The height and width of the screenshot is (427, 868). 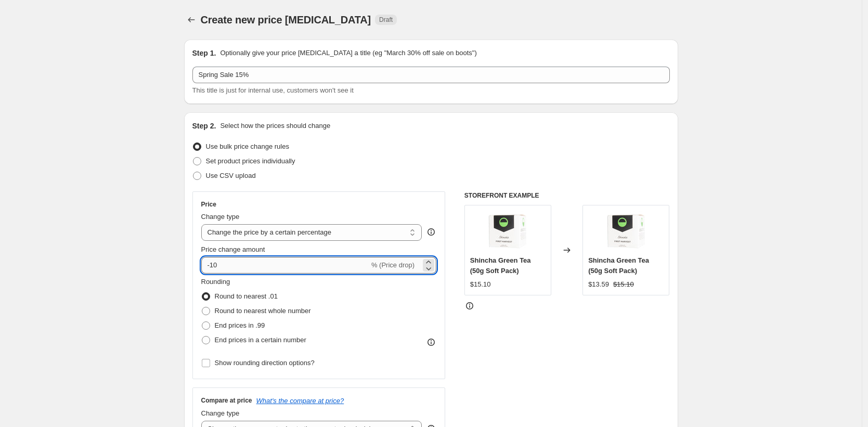 I want to click on h3: Compare at price, so click(x=227, y=401).